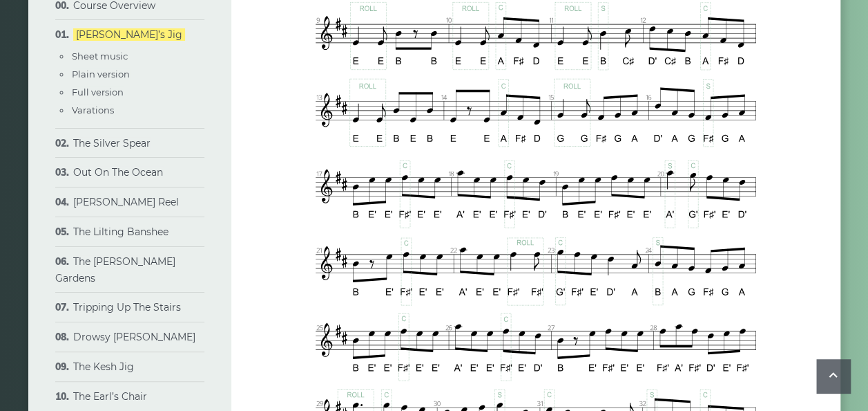 This screenshot has width=868, height=411. What do you see at coordinates (121, 232) in the screenshot?
I see `a: The Lilting Banshee` at bounding box center [121, 232].